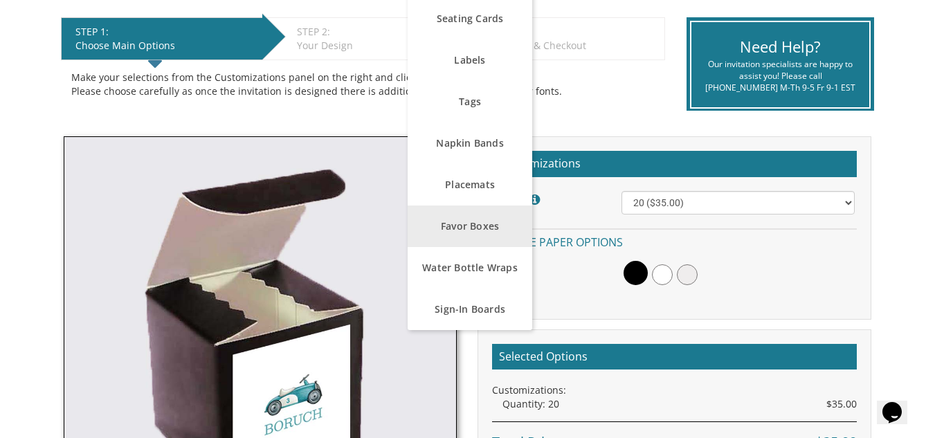 The width and height of the screenshot is (935, 438). I want to click on span: $35.00, so click(841, 404).